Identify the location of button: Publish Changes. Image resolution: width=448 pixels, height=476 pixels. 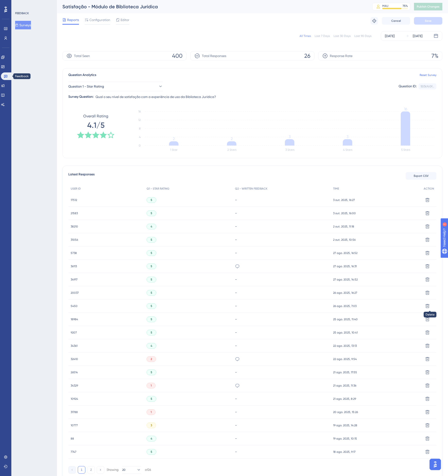
(428, 7).